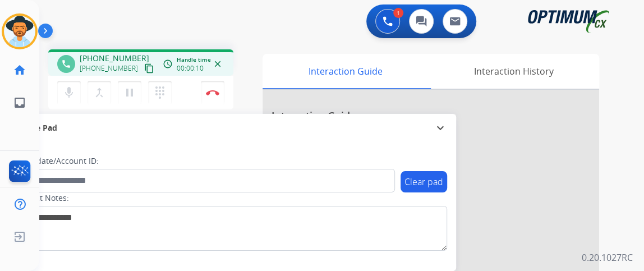 The image size is (644, 271). Describe the element at coordinates (213, 92) in the screenshot. I see `img: control` at that location.